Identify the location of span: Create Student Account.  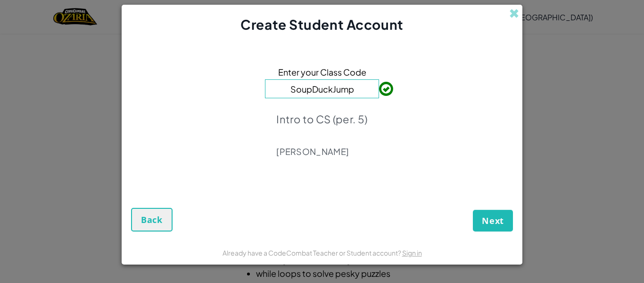
(322, 24).